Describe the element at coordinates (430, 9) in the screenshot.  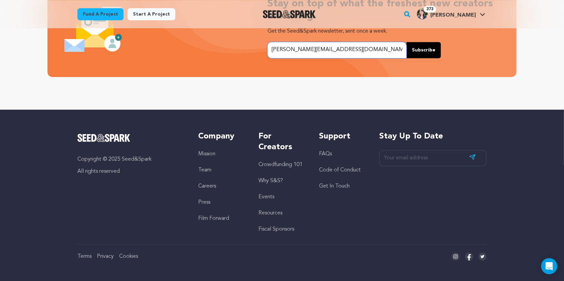
I see `span: 373` at that location.